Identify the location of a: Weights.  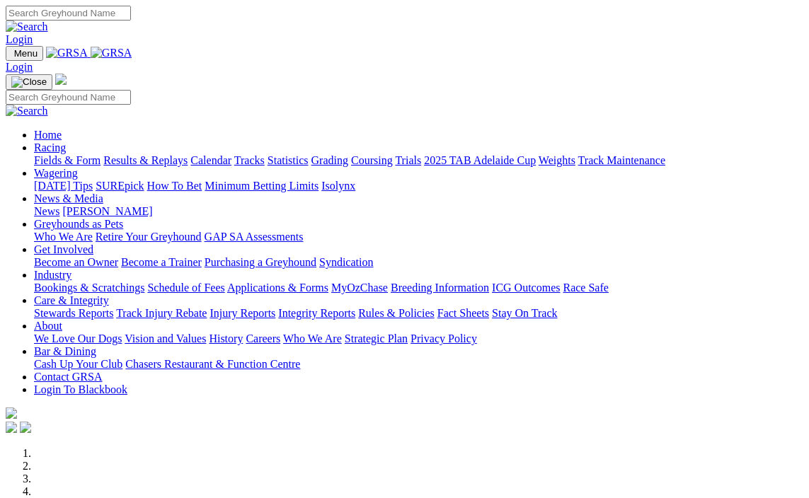
(557, 160).